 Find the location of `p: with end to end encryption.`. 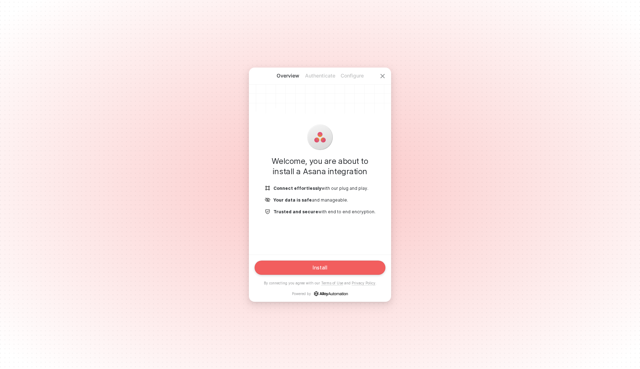

p: with end to end encryption. is located at coordinates (324, 212).